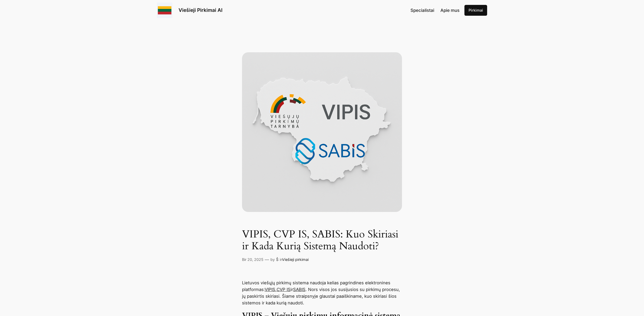 Image resolution: width=644 pixels, height=316 pixels. What do you see at coordinates (322, 240) in the screenshot?
I see `h1: VIPIS, CVP IS, SABIS: Kuo Skiriasi ir Kada Kurią Sistemą Naudoti?` at bounding box center [322, 240].